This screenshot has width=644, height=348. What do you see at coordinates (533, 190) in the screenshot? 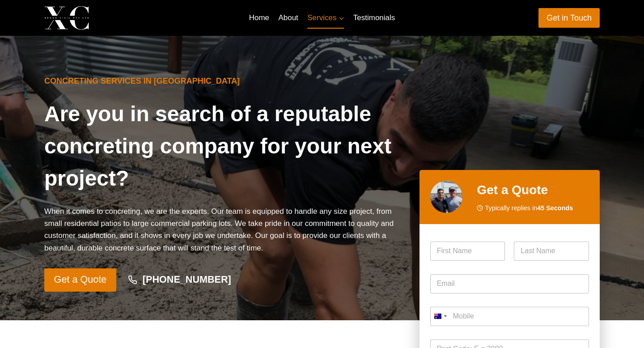
I see `h2: Get a Quote` at bounding box center [533, 190].